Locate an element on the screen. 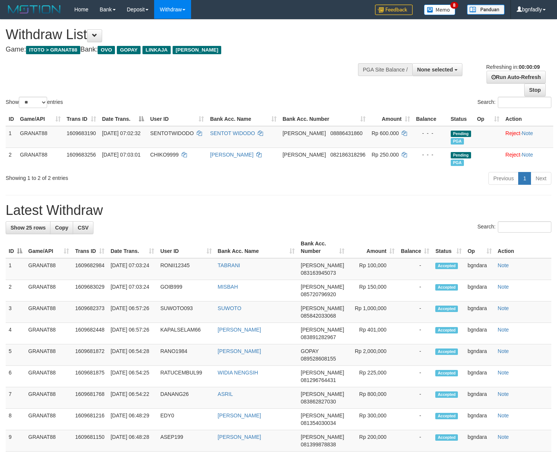 The image size is (557, 452). td: Rp 300,000 is located at coordinates (372, 420).